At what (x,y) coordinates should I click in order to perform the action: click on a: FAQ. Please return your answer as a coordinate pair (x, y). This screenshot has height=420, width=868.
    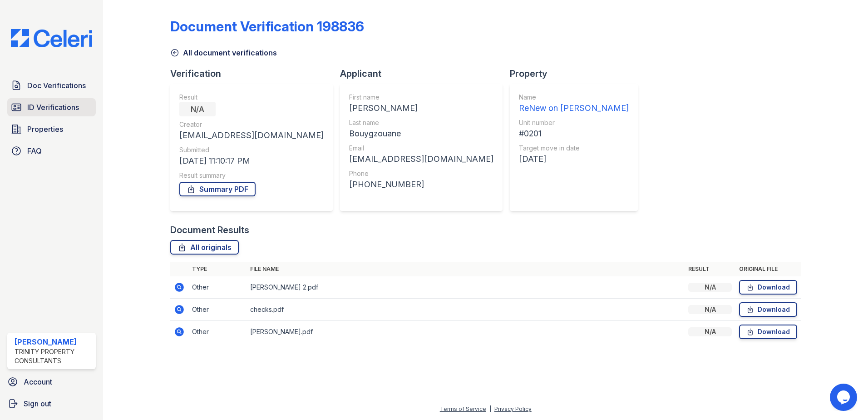
    Looking at the image, I should click on (52, 151).